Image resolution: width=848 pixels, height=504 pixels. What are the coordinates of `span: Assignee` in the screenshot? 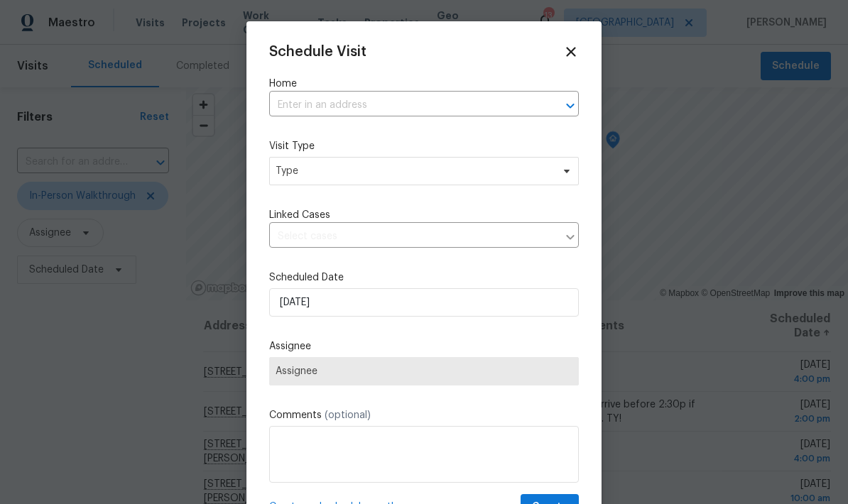 It's located at (424, 371).